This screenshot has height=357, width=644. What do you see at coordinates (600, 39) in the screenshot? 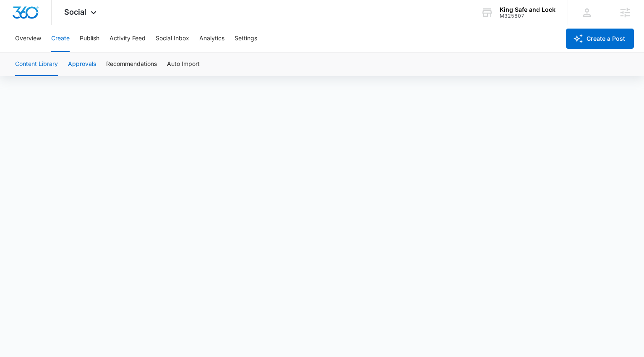
I see `button: Create a Post` at bounding box center [600, 39].